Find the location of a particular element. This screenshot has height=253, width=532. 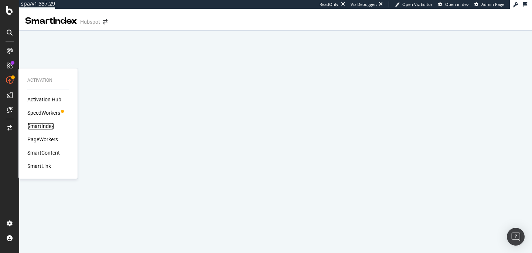

div: SmartLink is located at coordinates (39, 166).